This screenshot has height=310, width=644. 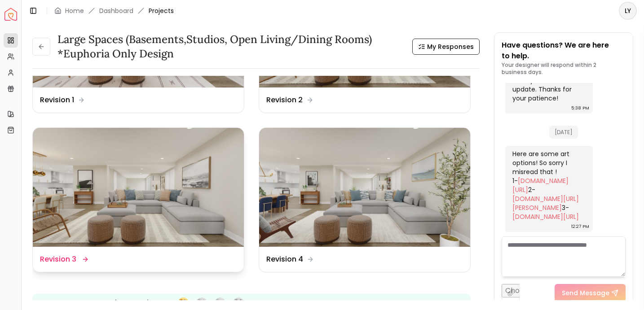 What do you see at coordinates (161, 11) in the screenshot?
I see `span: Projects` at bounding box center [161, 11].